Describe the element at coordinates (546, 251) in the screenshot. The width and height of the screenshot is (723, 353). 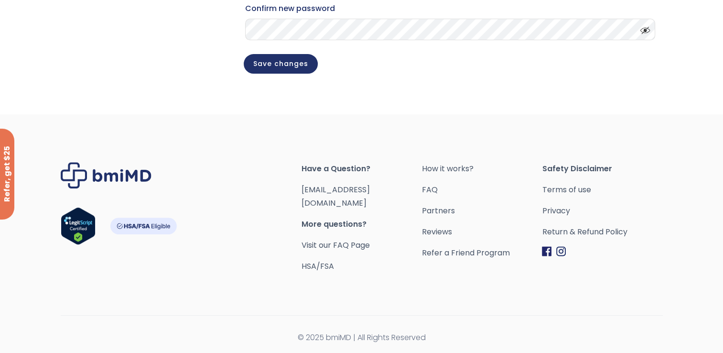
I see `img: Facebook` at that location.